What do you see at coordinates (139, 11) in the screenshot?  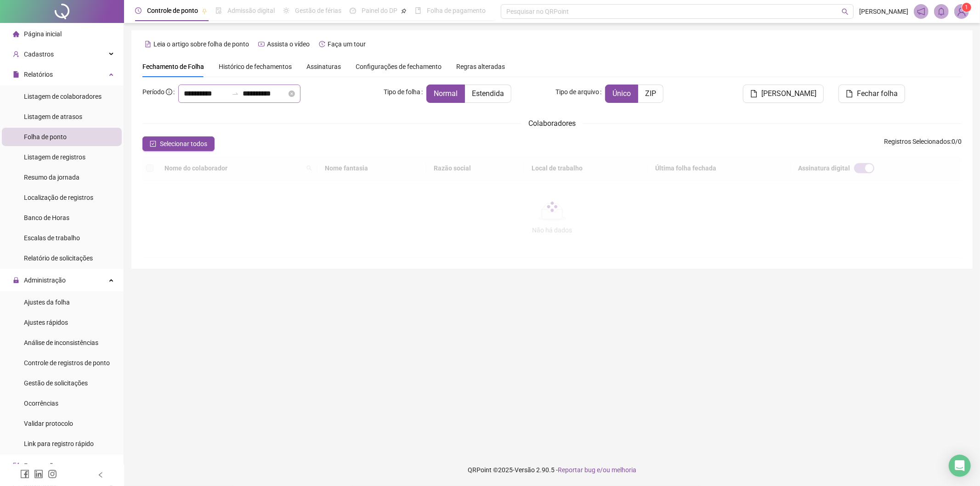 I see `span: clock-circle` at bounding box center [139, 11].